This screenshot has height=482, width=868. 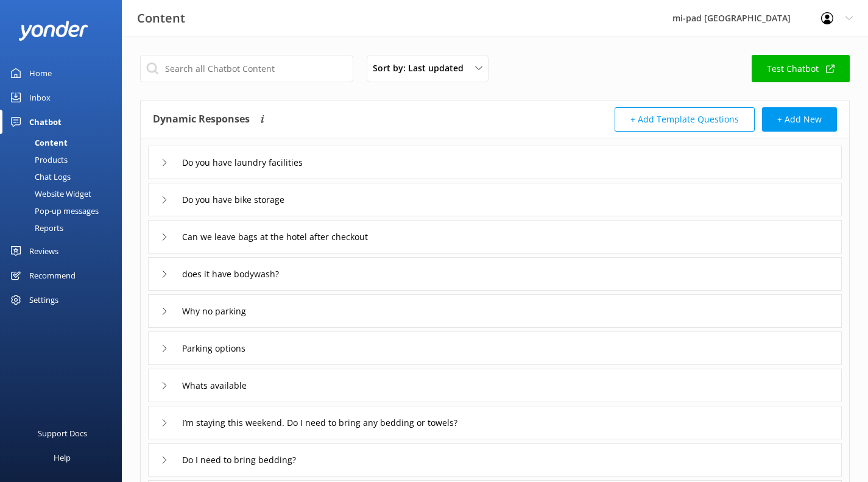 What do you see at coordinates (53, 275) in the screenshot?
I see `div: Recommend` at bounding box center [53, 275].